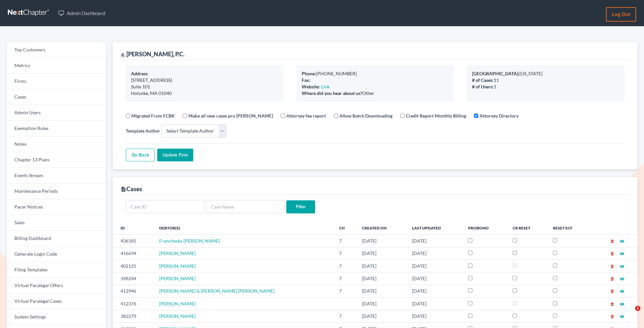 This screenshot has height=328, width=644. Describe the element at coordinates (306, 115) in the screenshot. I see `label: Attorney fee report` at that location.